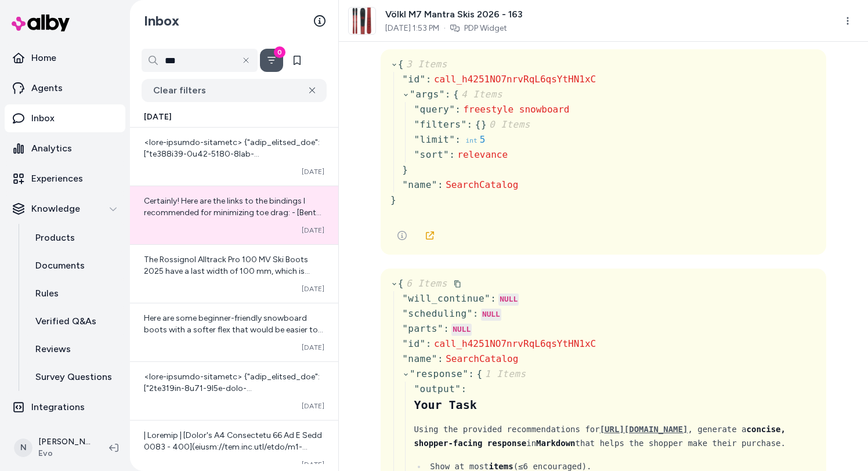 This screenshot has width=868, height=471. Describe the element at coordinates (556, 443) in the screenshot. I see `strong: Markdown` at that location.